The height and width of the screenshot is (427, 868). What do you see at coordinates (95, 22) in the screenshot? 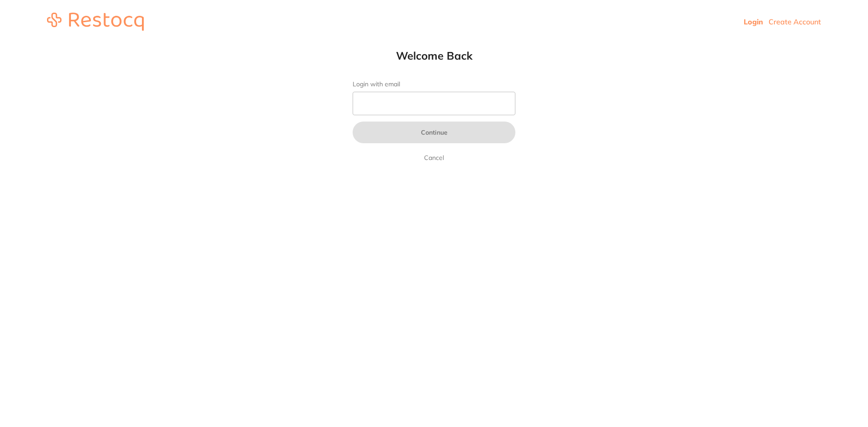
I see `img: restocq_logo.svg` at bounding box center [95, 22].